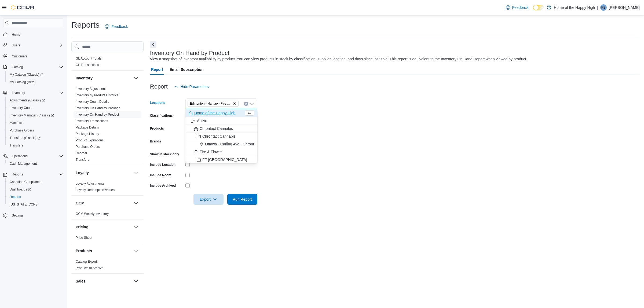 The image size is (644, 308). I want to click on button: Fire & Flower, so click(222, 152).